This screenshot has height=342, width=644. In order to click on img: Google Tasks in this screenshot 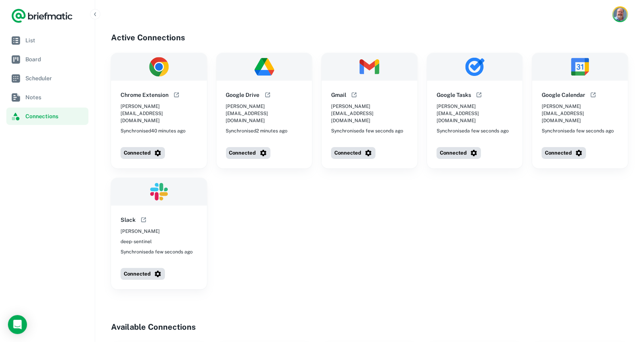, I will do `click(475, 67)`.